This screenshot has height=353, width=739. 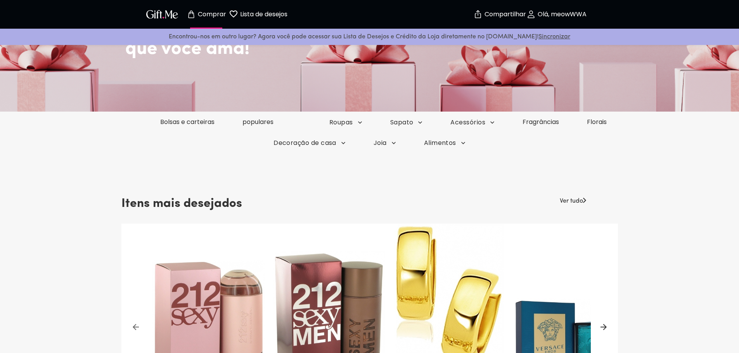 What do you see at coordinates (258, 122) in the screenshot?
I see `font: populares` at bounding box center [258, 122].